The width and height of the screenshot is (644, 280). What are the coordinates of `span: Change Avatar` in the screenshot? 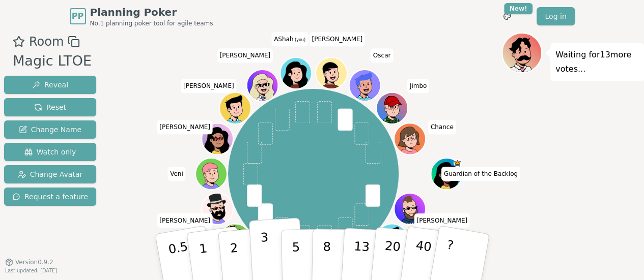 It's located at (50, 174).